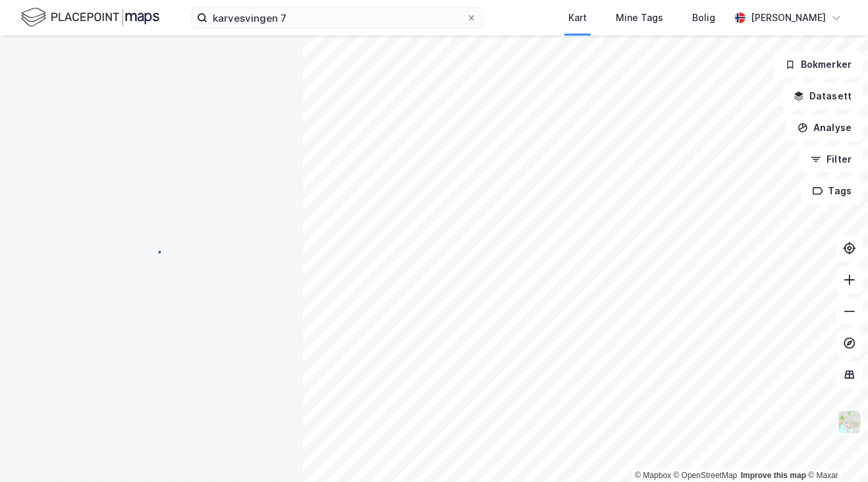 The height and width of the screenshot is (482, 868). Describe the element at coordinates (337, 17) in the screenshot. I see `input: Søk på adresse, matrikkel, gårdeiere, leietakere eller personer` at that location.